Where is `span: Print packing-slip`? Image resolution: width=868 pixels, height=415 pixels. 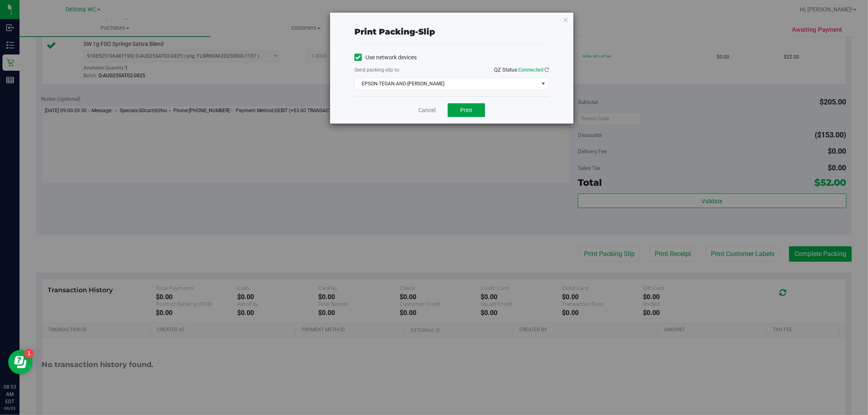 span: Print packing-slip is located at coordinates (395, 31).